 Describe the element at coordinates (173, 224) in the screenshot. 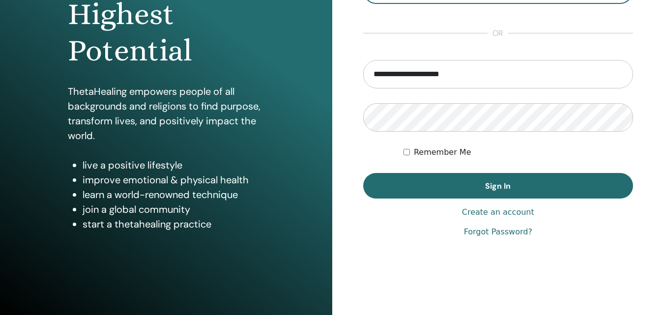

I see `li: start a thetahealing practice` at that location.